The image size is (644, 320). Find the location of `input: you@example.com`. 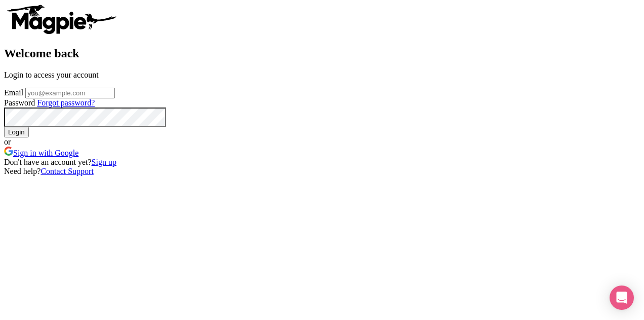

input: you@example.com is located at coordinates (70, 93).